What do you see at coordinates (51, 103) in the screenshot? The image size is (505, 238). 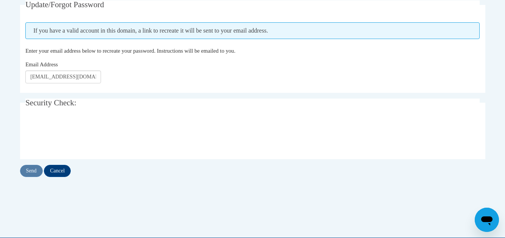 I see `span: Security Check:` at bounding box center [51, 103].